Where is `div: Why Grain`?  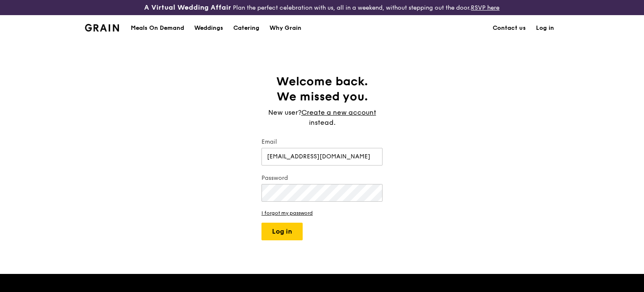 div: Why Grain is located at coordinates (286, 28).